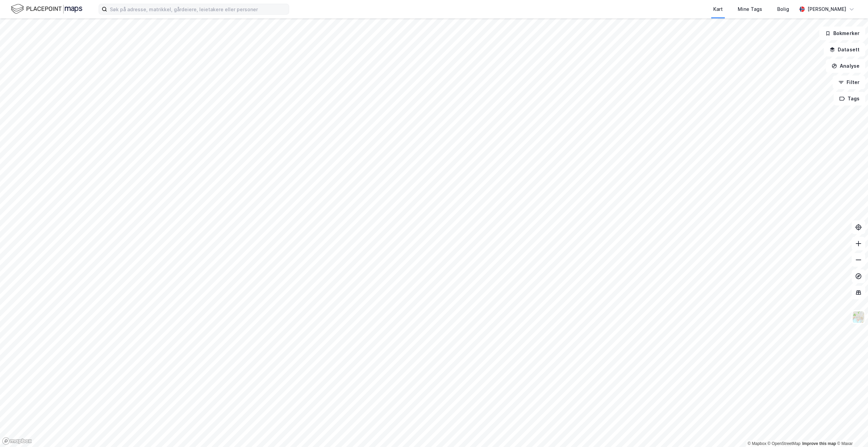 This screenshot has width=868, height=447. Describe the element at coordinates (198, 9) in the screenshot. I see `input: Søk på adresse, matrikkel, gårdeiere, leietakere eller personer` at that location.